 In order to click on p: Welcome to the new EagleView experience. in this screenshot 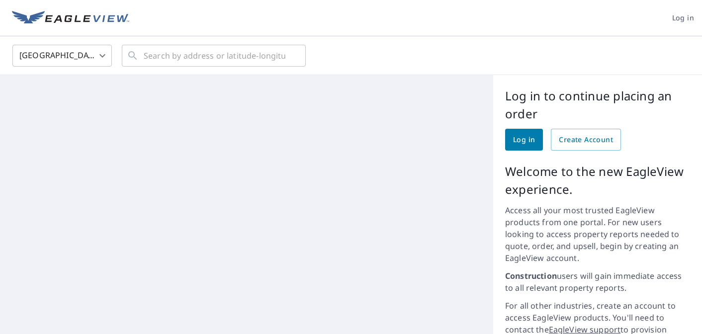, I will do `click(598, 181)`.